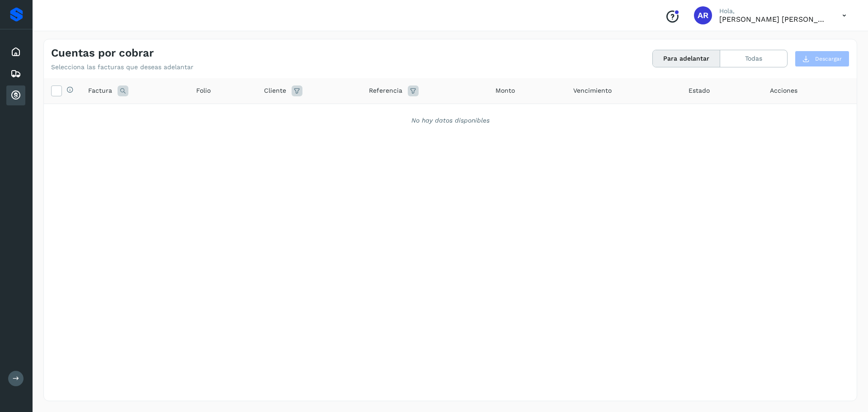  Describe the element at coordinates (783, 91) in the screenshot. I see `span: Acciones` at that location.